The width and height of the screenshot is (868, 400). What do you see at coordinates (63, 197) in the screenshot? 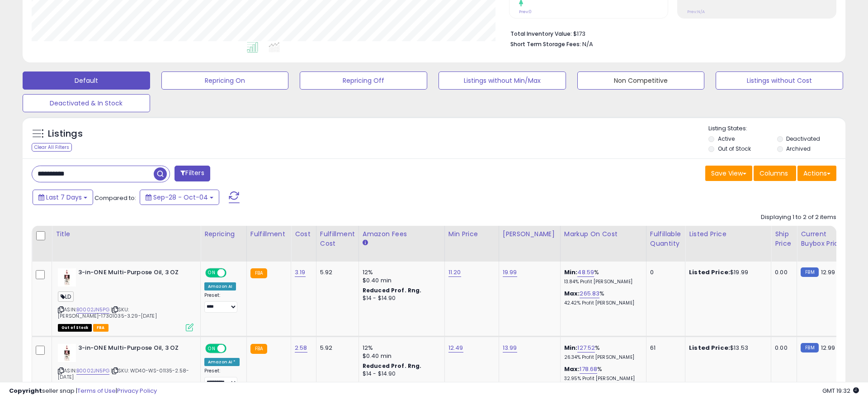
I see `button: Last 7 Days` at bounding box center [63, 197].